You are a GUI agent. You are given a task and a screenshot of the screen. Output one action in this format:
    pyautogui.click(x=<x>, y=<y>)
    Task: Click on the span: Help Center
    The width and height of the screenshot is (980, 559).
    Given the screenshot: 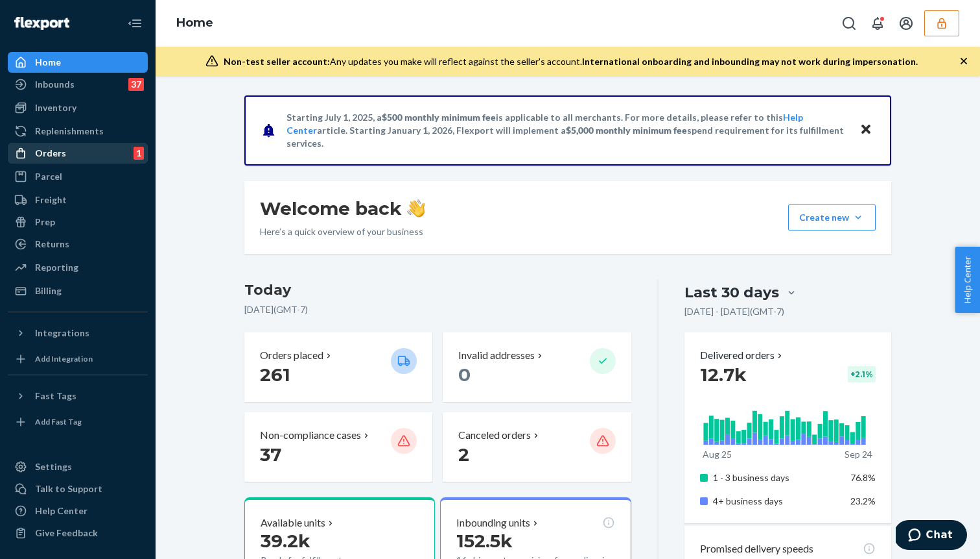 What is the action you would take?
    pyautogui.click(x=967, y=280)
    